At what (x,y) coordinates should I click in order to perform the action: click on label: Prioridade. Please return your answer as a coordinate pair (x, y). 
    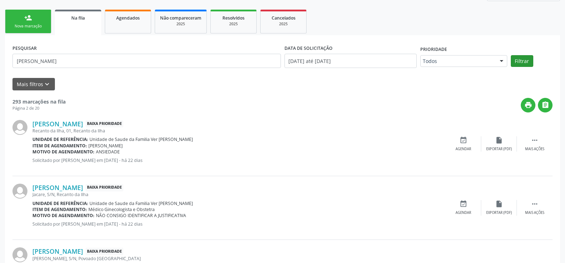
    Looking at the image, I should click on (433, 50).